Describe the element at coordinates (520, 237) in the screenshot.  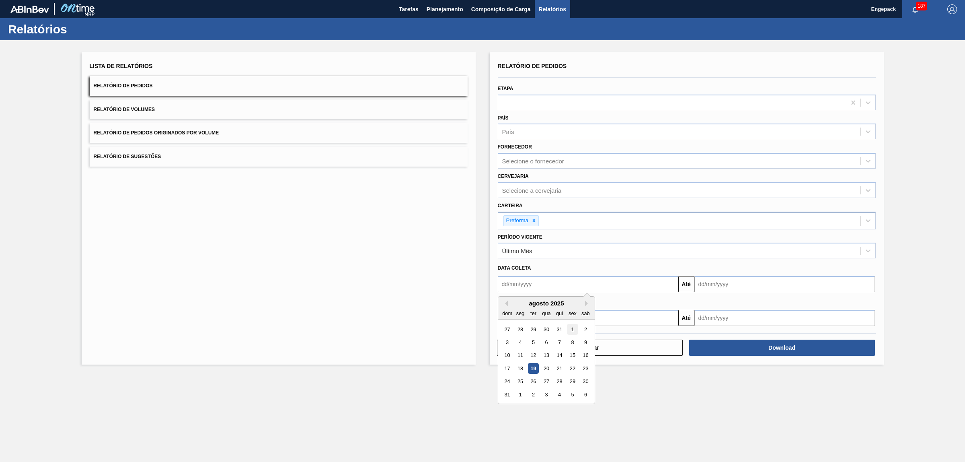
I see `label: Período Vigente` at that location.